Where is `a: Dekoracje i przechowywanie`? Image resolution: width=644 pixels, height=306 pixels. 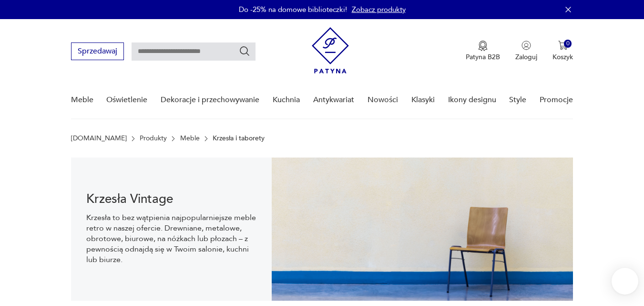 a: Dekoracje i przechowywanie is located at coordinates (210, 100).